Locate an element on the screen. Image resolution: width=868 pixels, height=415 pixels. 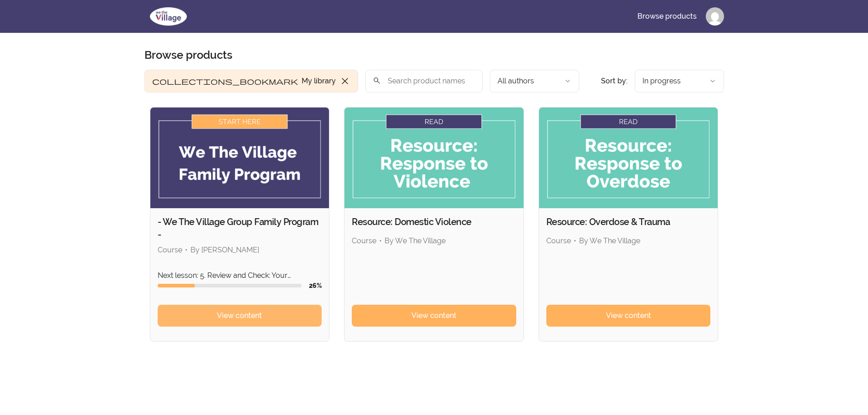
span: search is located at coordinates (377, 81).